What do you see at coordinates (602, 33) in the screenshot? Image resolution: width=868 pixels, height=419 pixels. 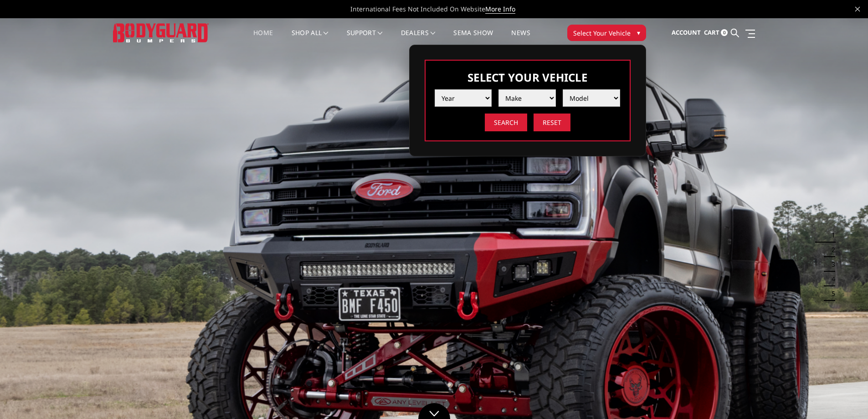 I see `span: Select Your Vehicle` at bounding box center [602, 33].